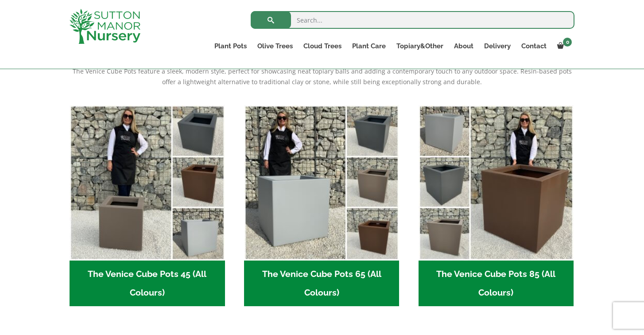  I want to click on a: Visit product category The Venice Cube Pots 45 (All Colours), so click(147, 206).